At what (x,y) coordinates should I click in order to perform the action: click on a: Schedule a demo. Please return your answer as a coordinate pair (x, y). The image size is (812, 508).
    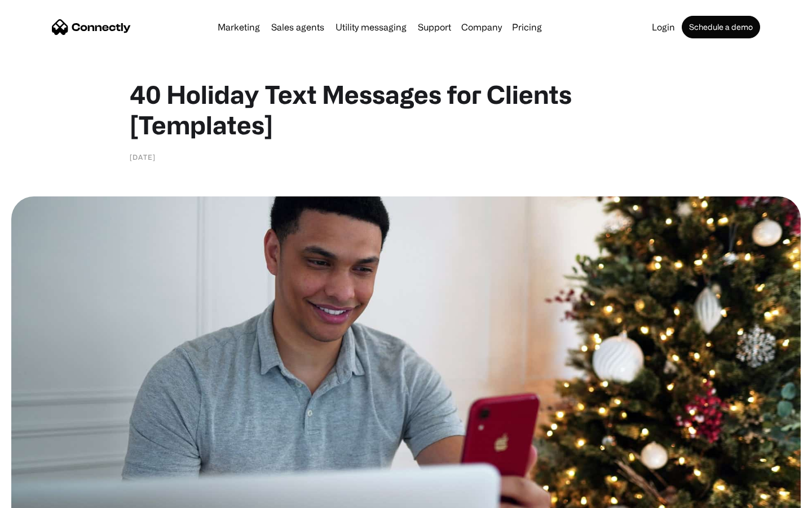
    Looking at the image, I should click on (720, 27).